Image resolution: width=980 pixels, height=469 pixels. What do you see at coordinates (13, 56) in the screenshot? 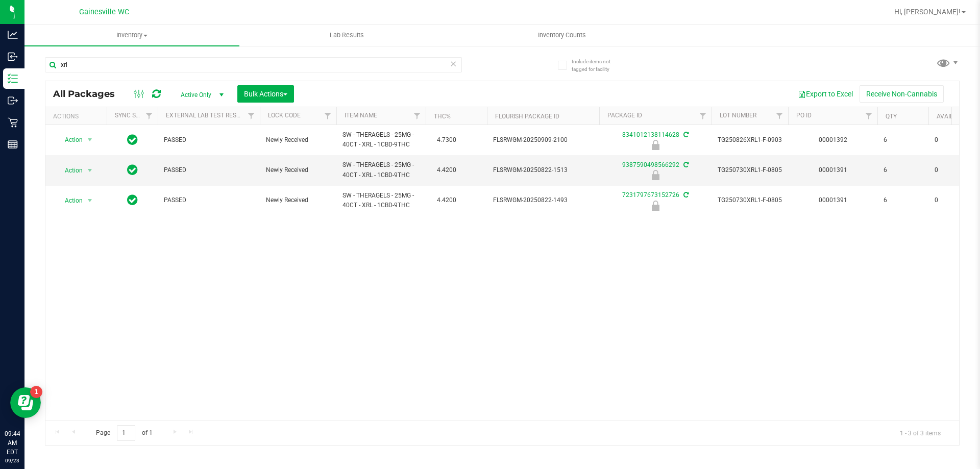
I see `inline-svg: Inbound` at bounding box center [13, 56].